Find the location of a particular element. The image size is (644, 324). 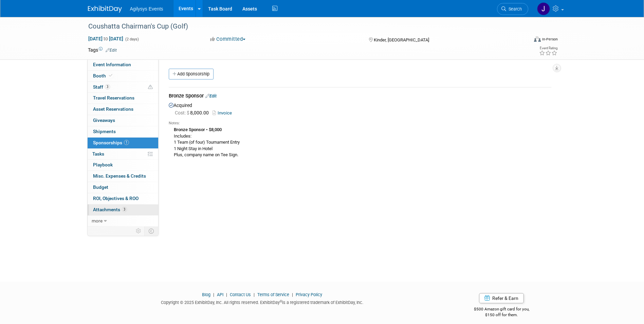

span: ROI, Objectives & ROO is located at coordinates (116, 198).